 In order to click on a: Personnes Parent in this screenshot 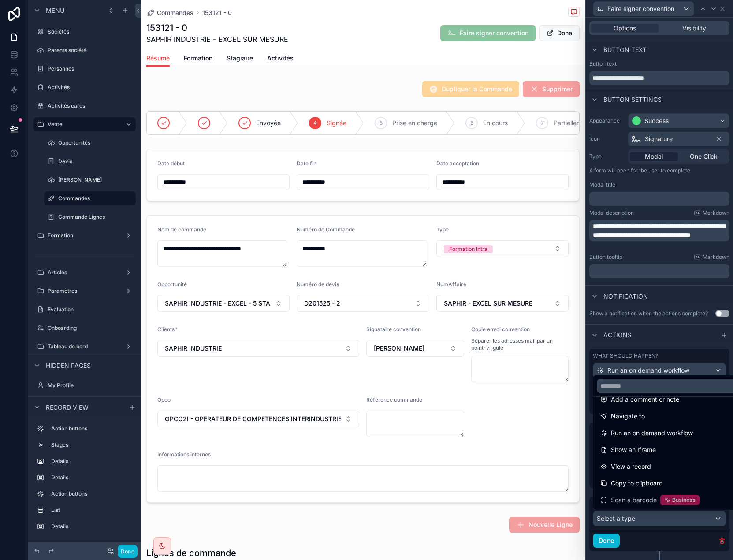, I will do `click(85, 403)`.